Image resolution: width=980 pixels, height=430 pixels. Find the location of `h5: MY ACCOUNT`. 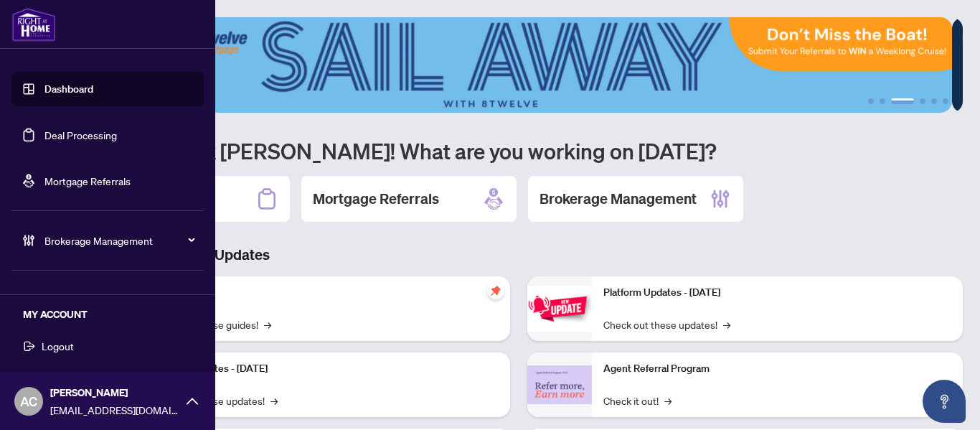

h5: MY ACCOUNT is located at coordinates (113, 315).